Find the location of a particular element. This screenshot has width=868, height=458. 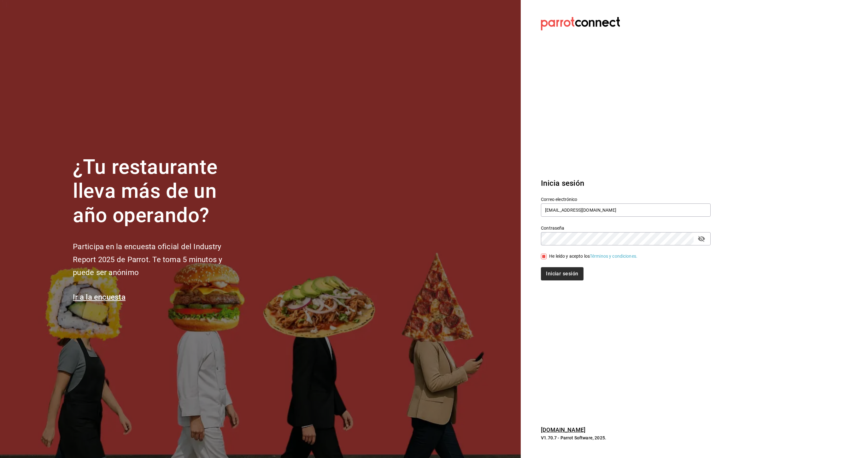

h3: Inicia sesión is located at coordinates (625, 183).